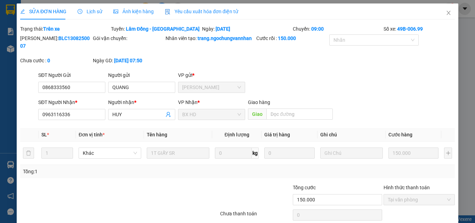  Describe the element at coordinates (141, 75) in the screenshot. I see `div: Người gửi` at that location.